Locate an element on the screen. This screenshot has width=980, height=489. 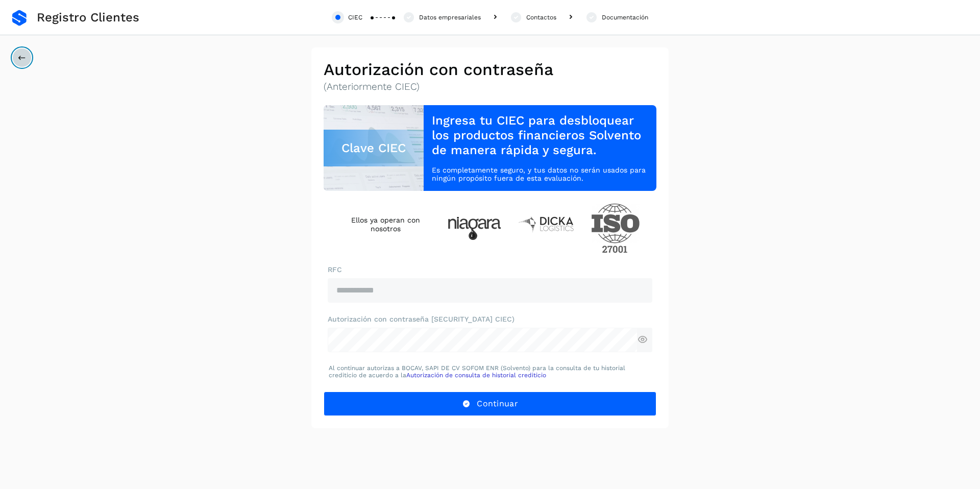
img: ISO is located at coordinates (615, 228).